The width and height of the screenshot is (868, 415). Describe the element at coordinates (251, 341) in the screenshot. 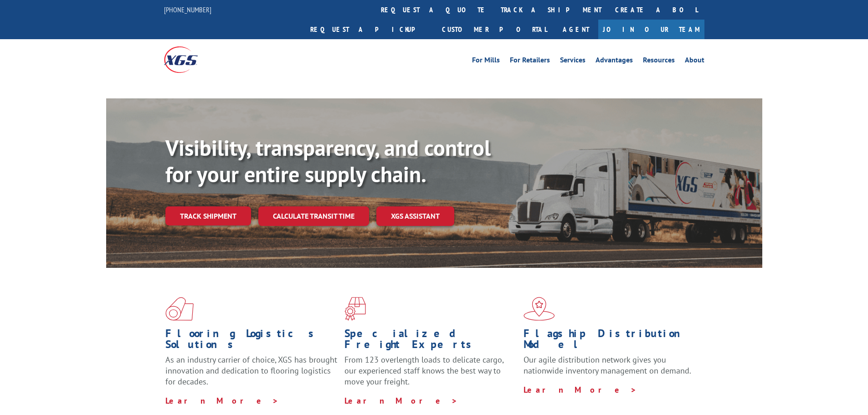

I see `h1: Flooring Logistics Solutions` at that location.